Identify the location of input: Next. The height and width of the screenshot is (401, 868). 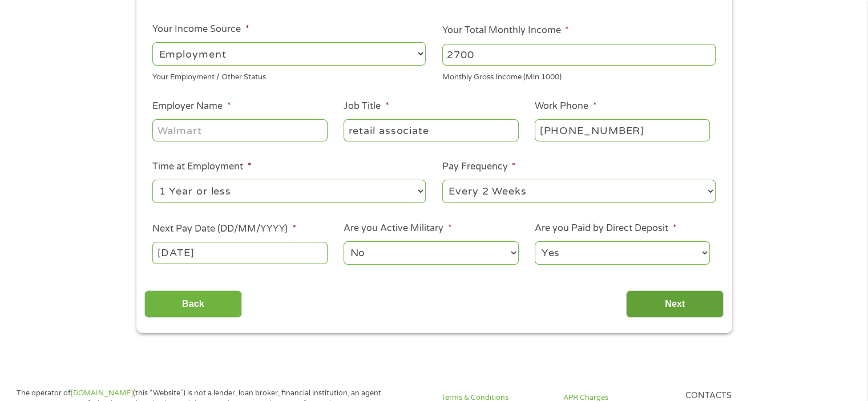
(674, 304).